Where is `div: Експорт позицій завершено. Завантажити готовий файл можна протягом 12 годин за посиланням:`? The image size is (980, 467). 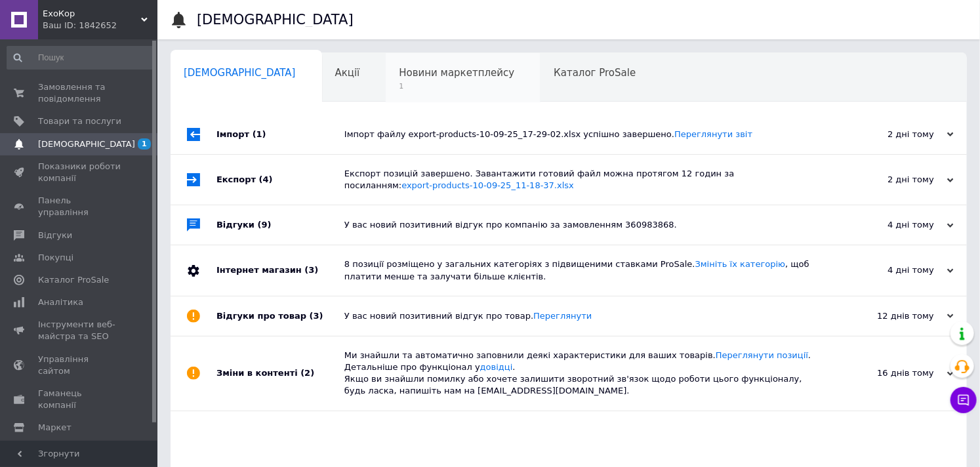 div: Експорт позицій завершено. Завантажити готовий файл можна протягом 12 годин за посиланням: is located at coordinates (584, 180).